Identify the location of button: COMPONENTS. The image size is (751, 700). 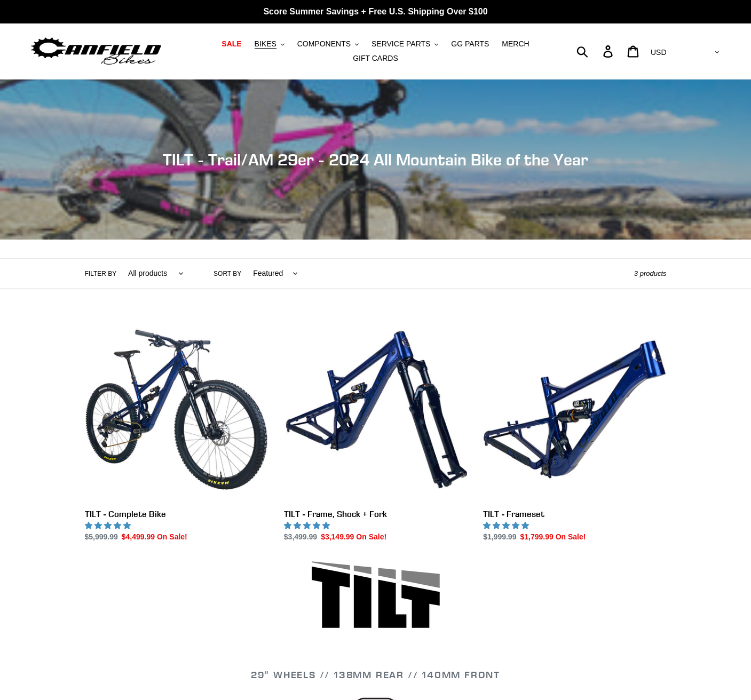
(328, 44).